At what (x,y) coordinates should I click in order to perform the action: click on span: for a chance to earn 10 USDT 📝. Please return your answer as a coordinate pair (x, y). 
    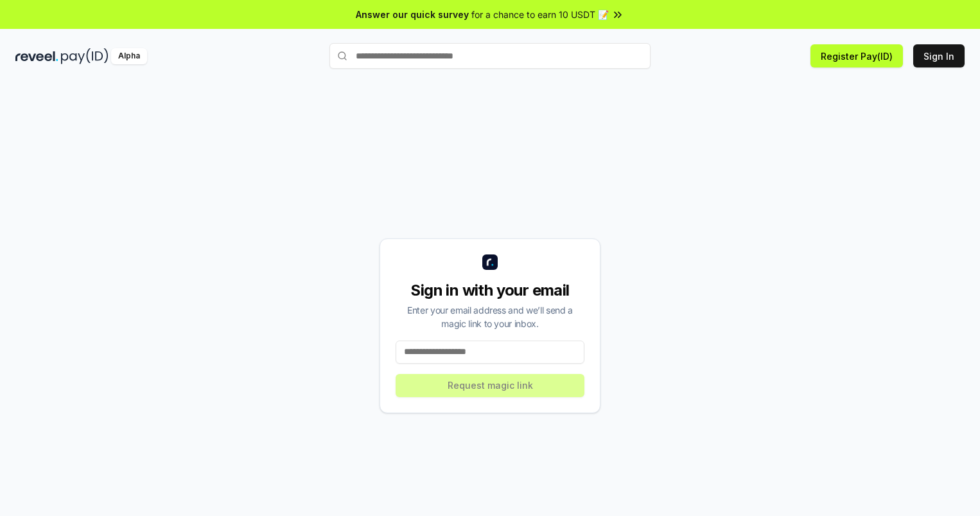
    Looking at the image, I should click on (540, 14).